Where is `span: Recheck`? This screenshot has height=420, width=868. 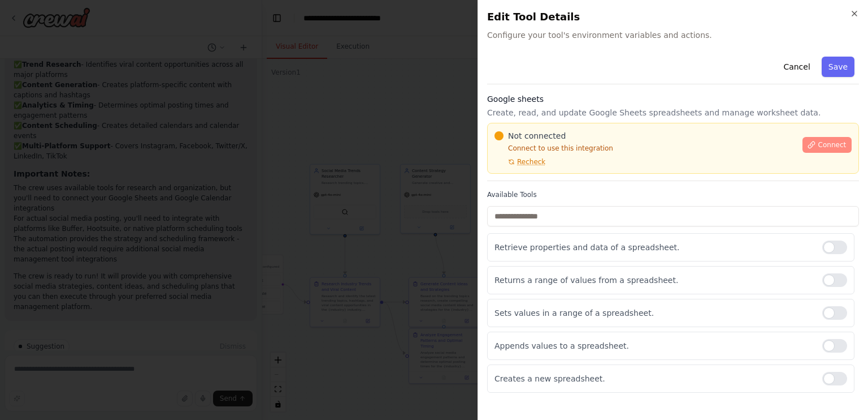
span: Recheck is located at coordinates (531, 162).